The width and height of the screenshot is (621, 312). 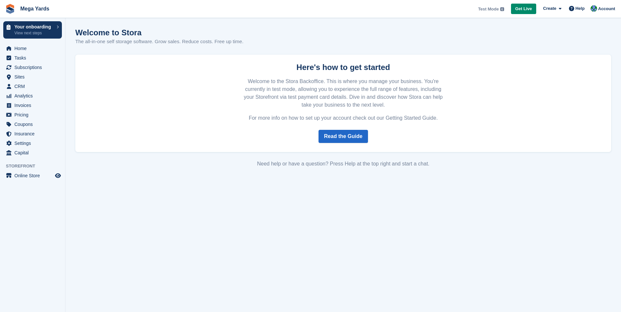 I want to click on img: icon-info-grey-7440780725fd019a000dd9b08b2336e03edf1995a4989e88bcd33f0948082b44.svg, so click(x=502, y=9).